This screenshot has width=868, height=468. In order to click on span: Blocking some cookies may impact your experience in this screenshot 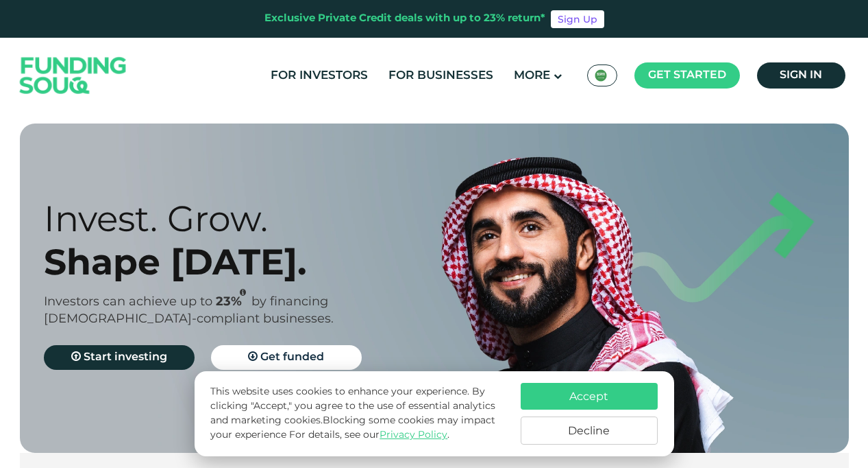, I will do `click(353, 427)`.